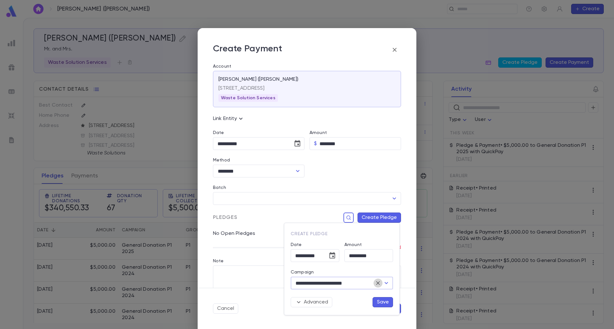 Image resolution: width=614 pixels, height=329 pixels. Describe the element at coordinates (309, 234) in the screenshot. I see `span: Create Pledge` at that location.